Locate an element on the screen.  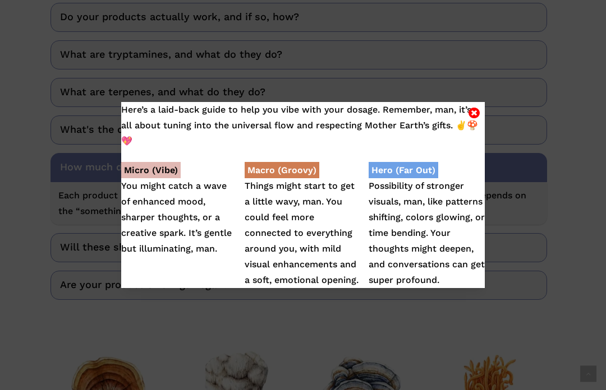
p: You might catch a wave of enhanced mood, sharper thoughts, or a creative spark. It’s gentle but i... is located at coordinates (179, 210).